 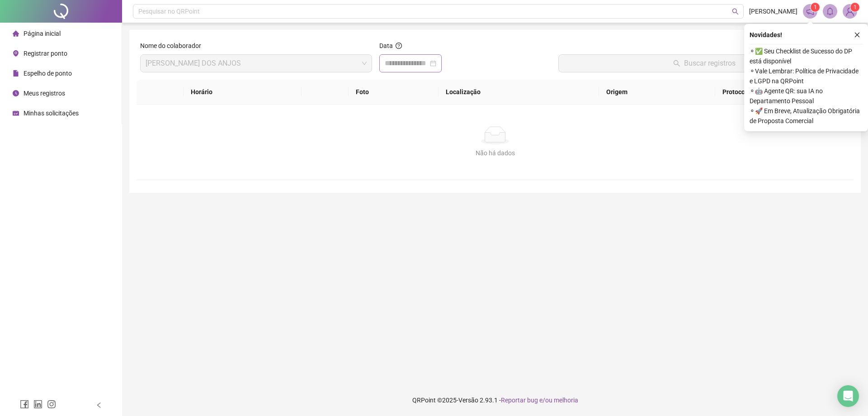 What do you see at coordinates (657, 92) in the screenshot?
I see `th: Origem` at bounding box center [657, 92].